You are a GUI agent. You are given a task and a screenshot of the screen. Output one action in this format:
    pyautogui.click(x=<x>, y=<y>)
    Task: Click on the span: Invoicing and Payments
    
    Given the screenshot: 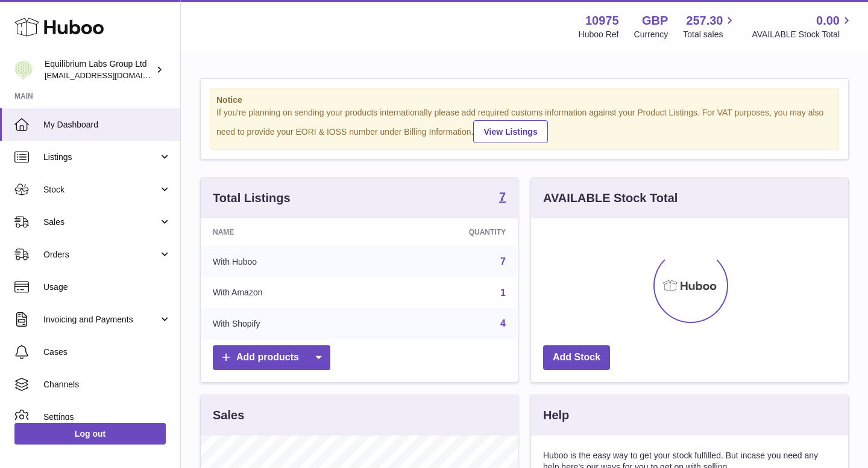 What is the action you would take?
    pyautogui.click(x=101, y=320)
    